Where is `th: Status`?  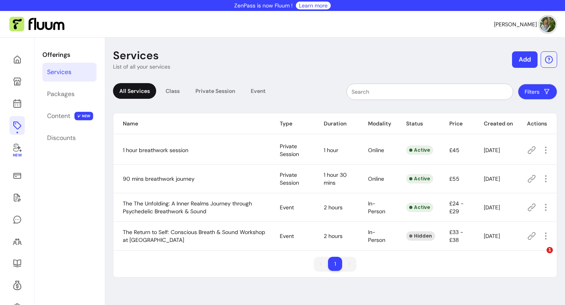 th: Status is located at coordinates (418, 124).